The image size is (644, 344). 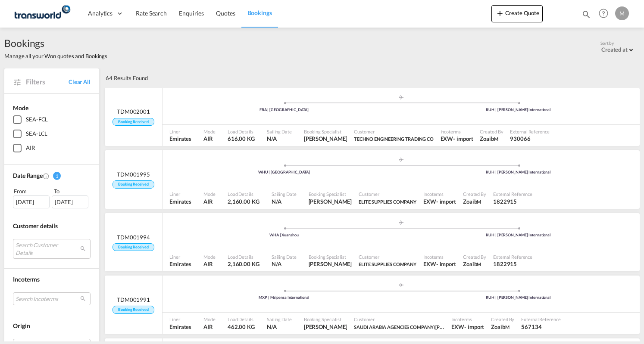 I want to click on md-checkbox: AIR, so click(x=52, y=149).